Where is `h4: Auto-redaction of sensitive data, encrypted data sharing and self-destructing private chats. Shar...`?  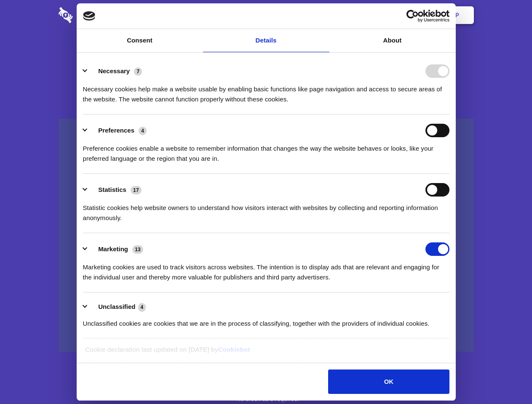
h4: Auto-redaction of sensitive data, encrypted data sharing and self-destructing private chats. Shar... is located at coordinates (266, 91).